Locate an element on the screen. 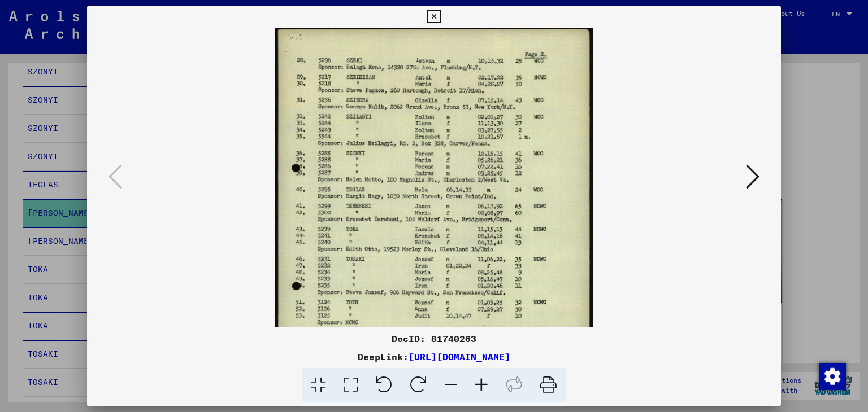 This screenshot has height=412, width=868. div: DeepLink: is located at coordinates (434, 357).